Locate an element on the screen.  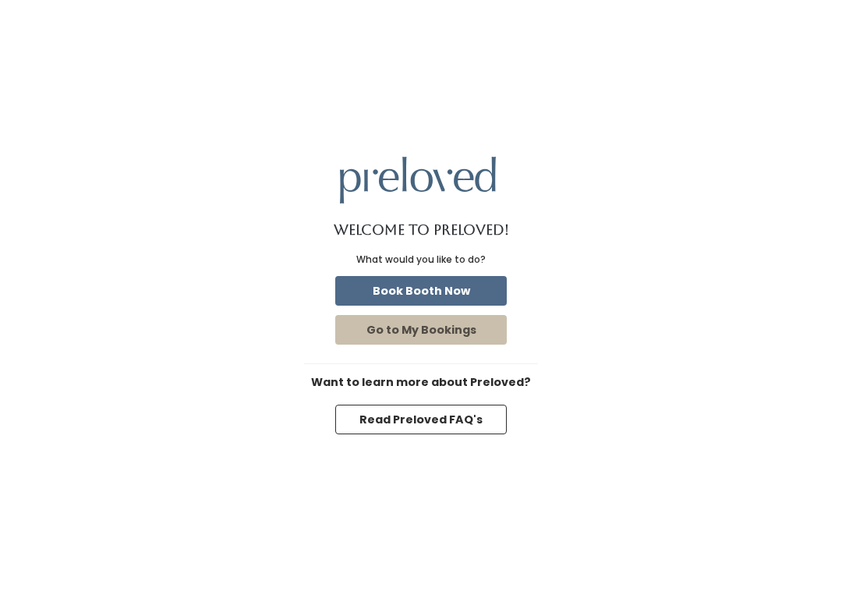
button: Book Booth Now is located at coordinates (421, 291).